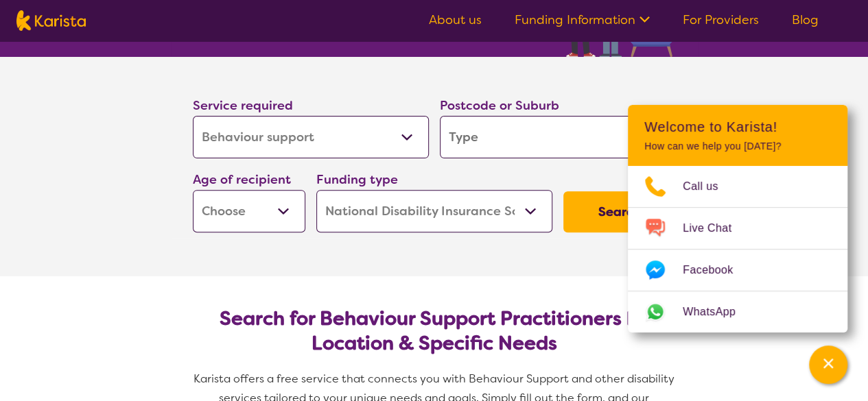 Image resolution: width=868 pixels, height=401 pixels. Describe the element at coordinates (720, 20) in the screenshot. I see `a: For Providers` at that location.